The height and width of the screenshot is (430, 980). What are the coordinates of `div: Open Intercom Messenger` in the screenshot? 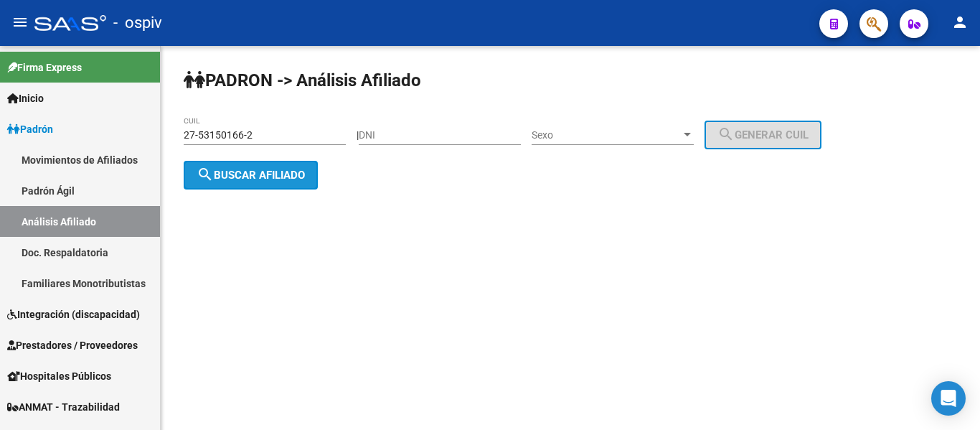 It's located at (948, 398).